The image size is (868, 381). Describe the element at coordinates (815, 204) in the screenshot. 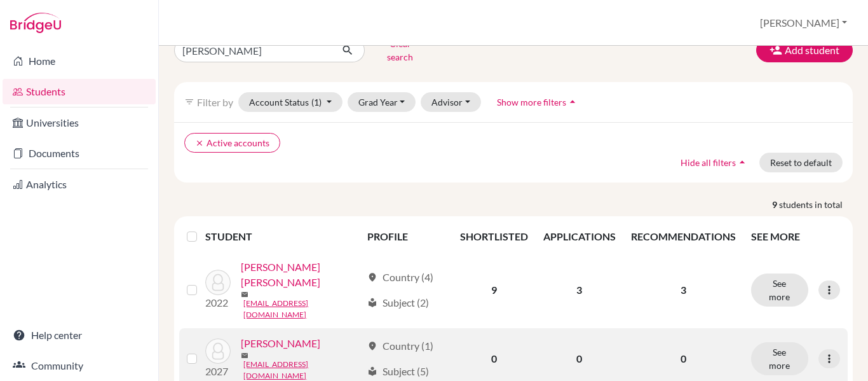

I see `span: students in total` at that location.